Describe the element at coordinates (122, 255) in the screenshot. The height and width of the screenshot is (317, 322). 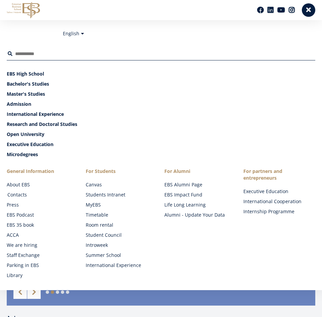
I see `a: Summer School` at that location.